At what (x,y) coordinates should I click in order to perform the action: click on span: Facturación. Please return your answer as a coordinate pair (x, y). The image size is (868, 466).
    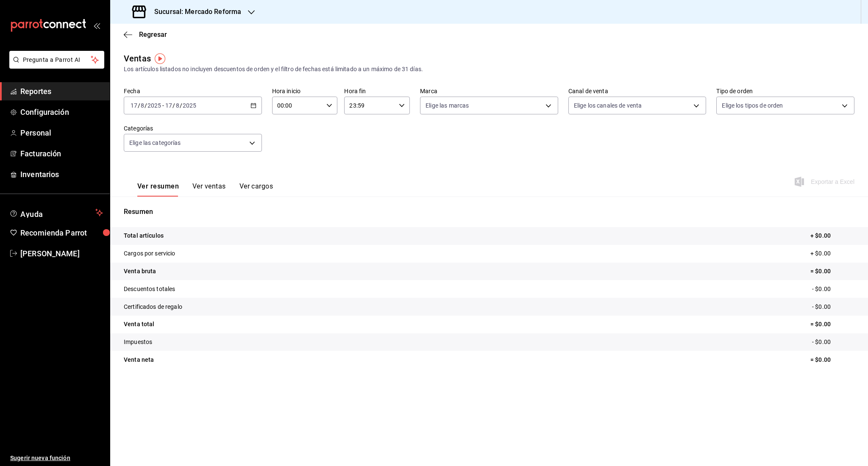
    Looking at the image, I should click on (61, 153).